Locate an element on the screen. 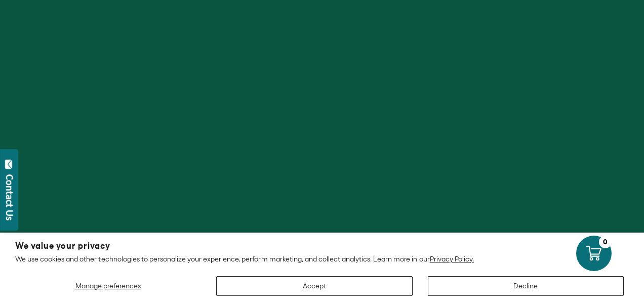 The width and height of the screenshot is (644, 301). h2: We value your privacy is located at coordinates (322, 245).